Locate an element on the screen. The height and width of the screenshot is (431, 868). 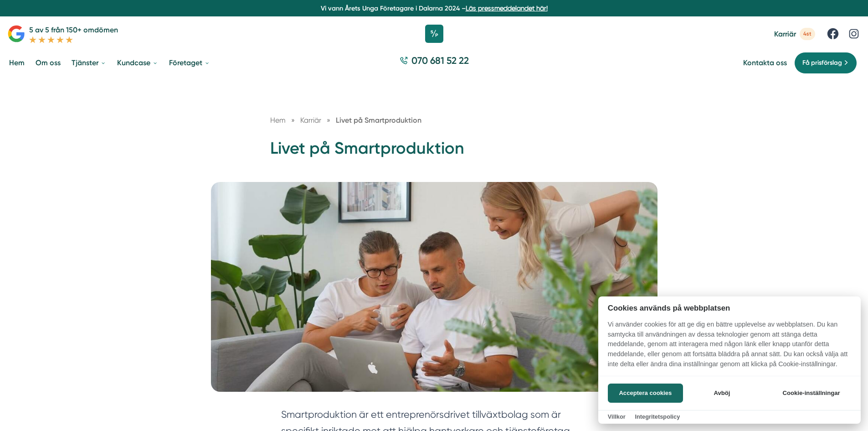
a: Integritetspolicy is located at coordinates (657, 417).